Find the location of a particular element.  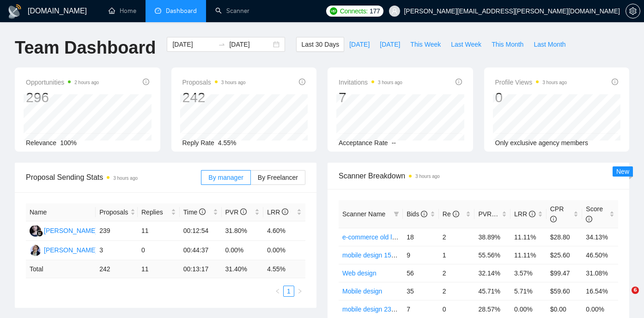

a: 1 is located at coordinates (289, 291).